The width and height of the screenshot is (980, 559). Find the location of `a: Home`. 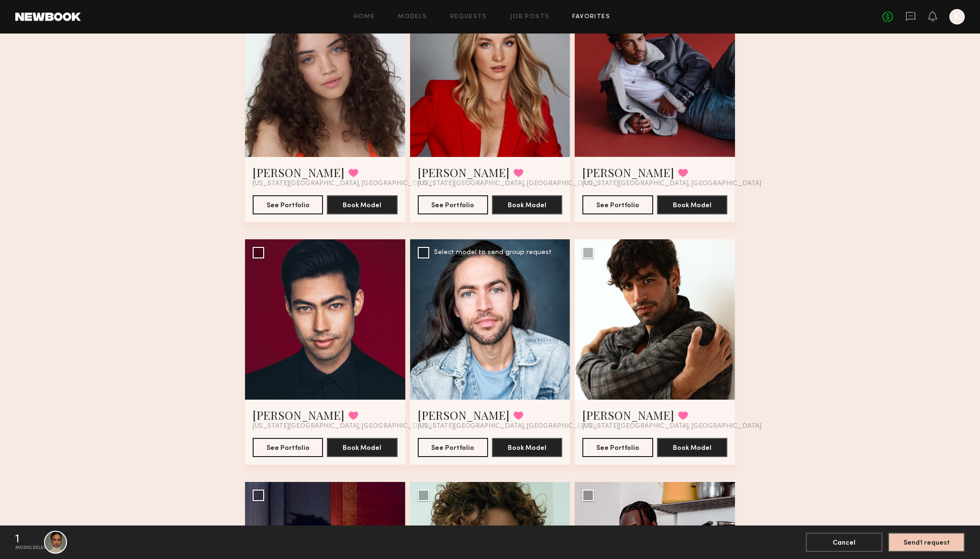

a: Home is located at coordinates (364, 17).